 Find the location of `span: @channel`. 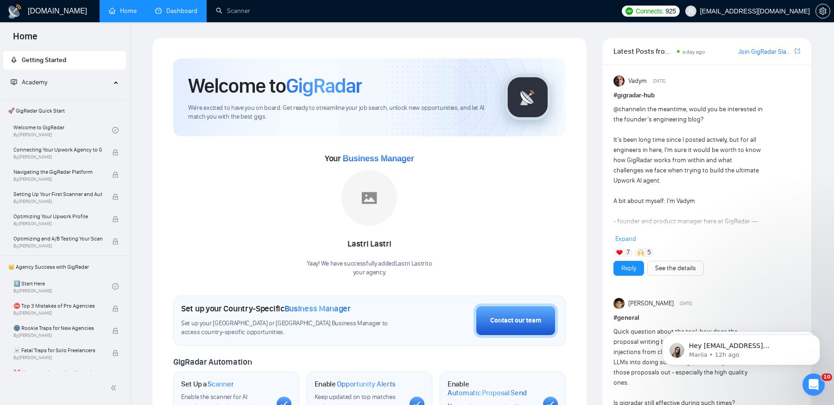

span: @channel is located at coordinates (627, 109).